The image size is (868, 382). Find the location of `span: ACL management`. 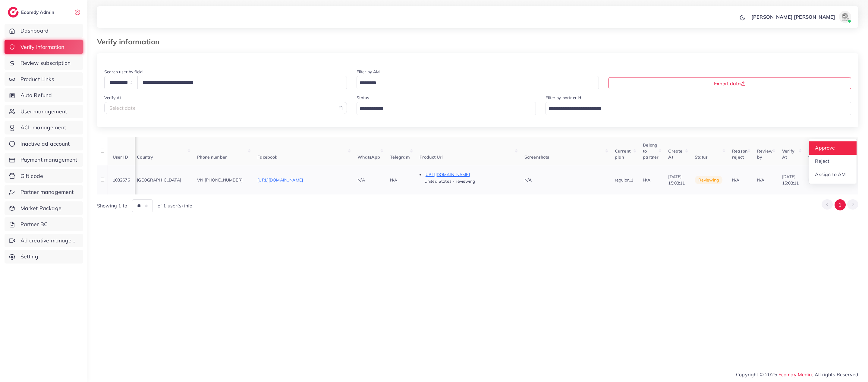

span: ACL management is located at coordinates (43, 128).